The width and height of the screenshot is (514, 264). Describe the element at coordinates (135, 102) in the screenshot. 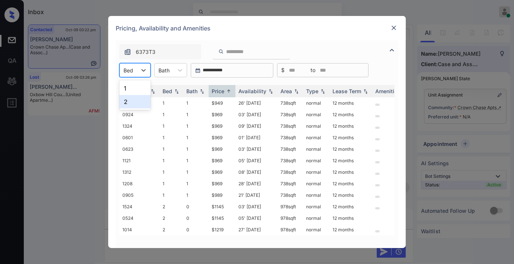

I see `div: 2` at that location.